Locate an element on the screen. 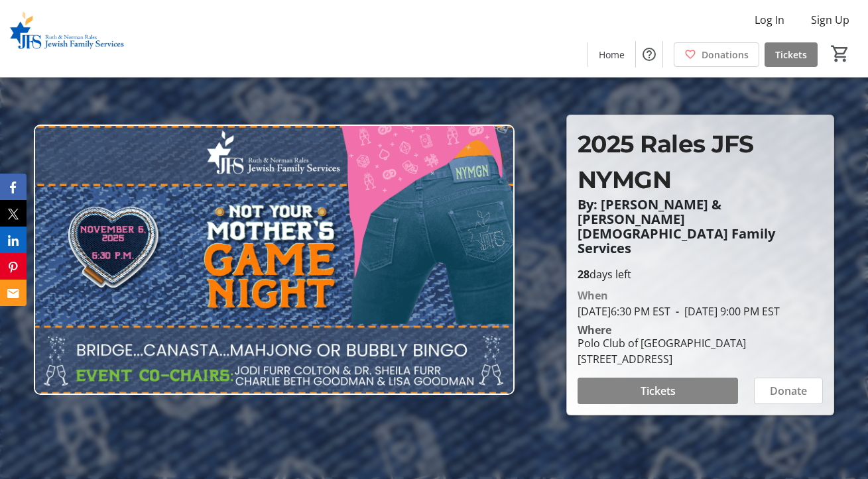  a: Home is located at coordinates (612, 54).